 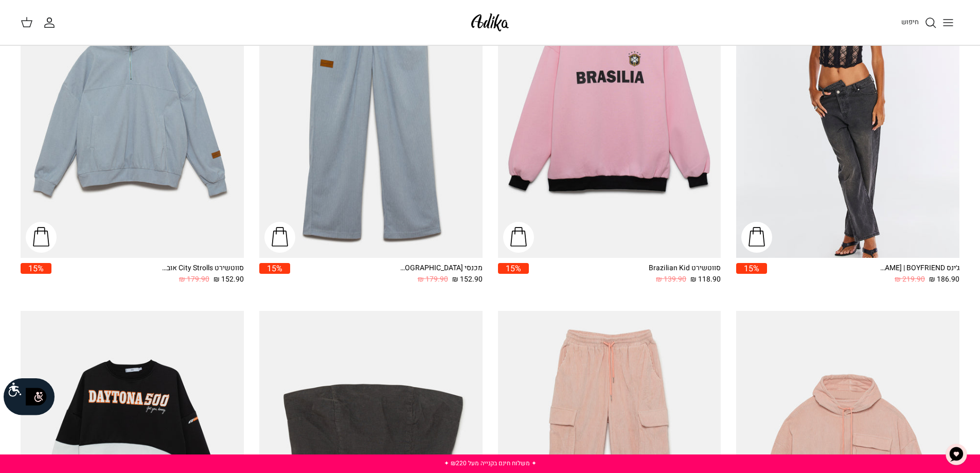 I want to click on span: 139.90 ₪, so click(x=670, y=279).